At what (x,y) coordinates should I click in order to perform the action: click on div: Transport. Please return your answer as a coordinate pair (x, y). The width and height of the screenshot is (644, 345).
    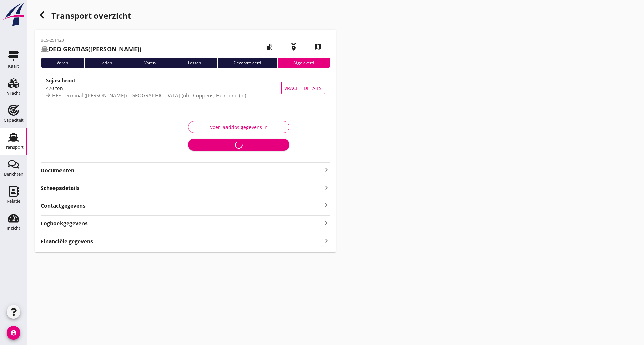
    Looking at the image, I should click on (14, 147).